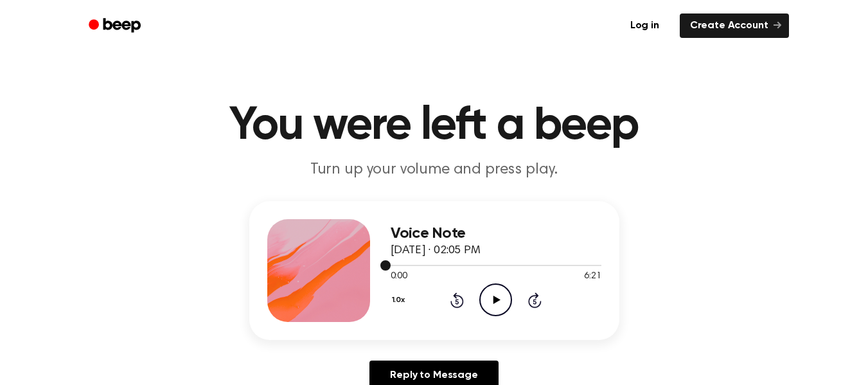 Image resolution: width=868 pixels, height=385 pixels. Describe the element at coordinates (434, 126) in the screenshot. I see `h1: You were left a beep` at that location.